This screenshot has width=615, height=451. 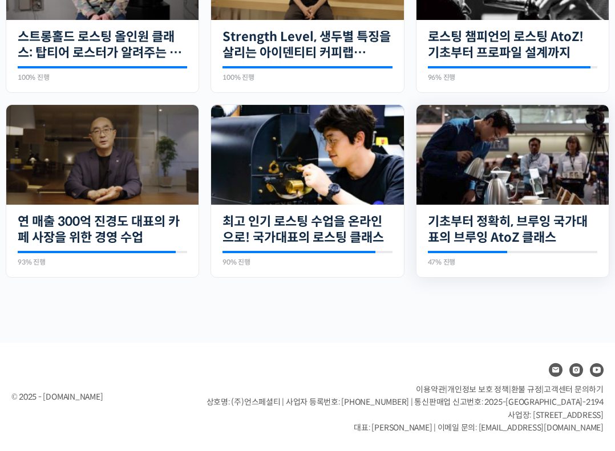 What do you see at coordinates (102, 44) in the screenshot?
I see `a: 스트롱홀드 로스팅 올인원 클래스: 탑티어 로스터가 알려주는 스트롱홀드 A to Z 가이드` at bounding box center [102, 44].